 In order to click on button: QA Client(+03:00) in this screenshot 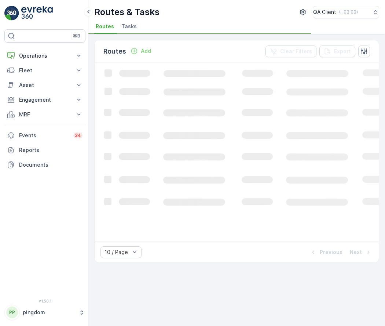, I will do `click(346, 12)`.